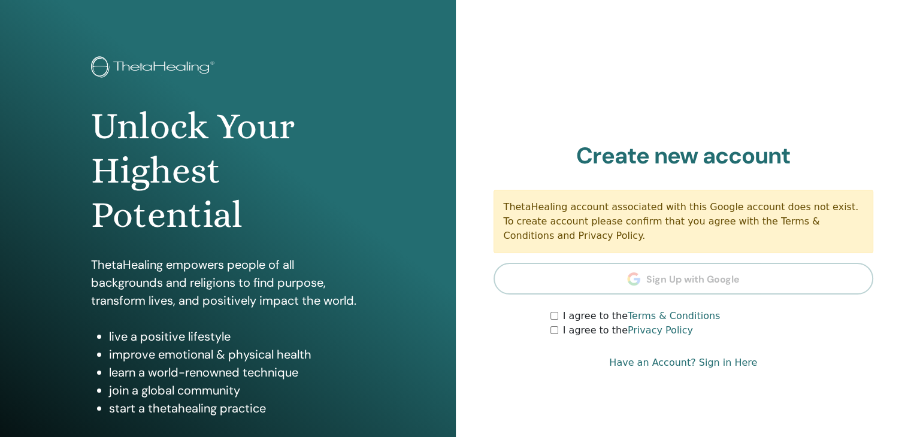 This screenshot has height=437, width=911. I want to click on p: ThetaHealing empowers people of all backgrounds and religions to find purpose, transform lives, a..., so click(228, 283).